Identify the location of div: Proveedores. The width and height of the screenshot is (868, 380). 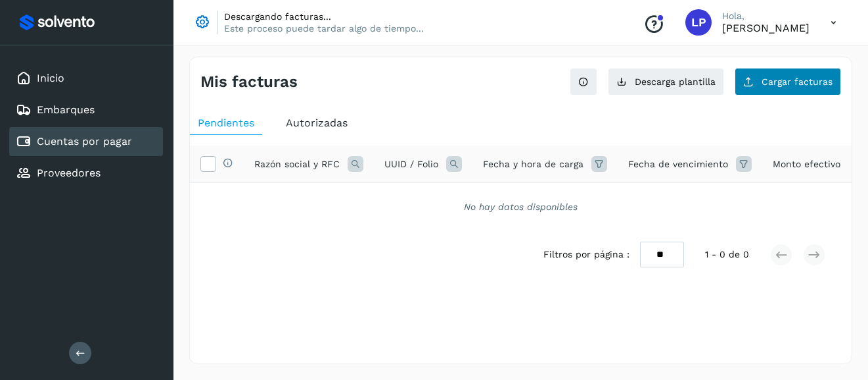
(86, 173).